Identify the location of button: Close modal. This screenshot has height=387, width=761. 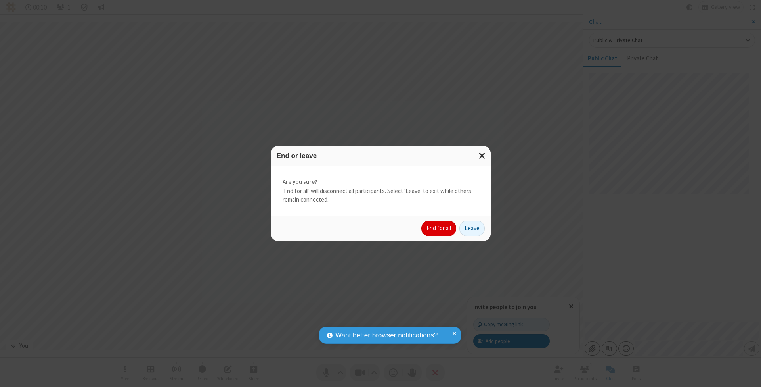
(483, 155).